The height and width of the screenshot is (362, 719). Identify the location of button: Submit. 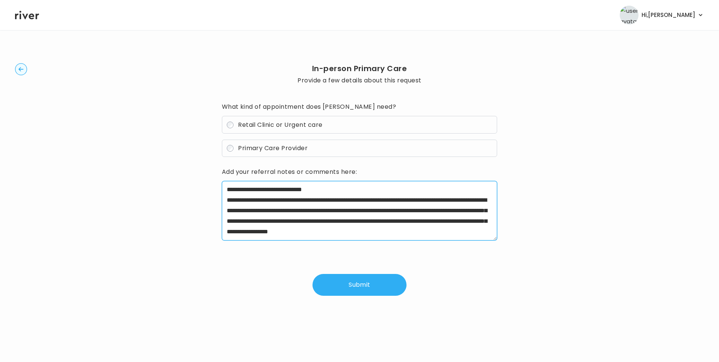
(360, 285).